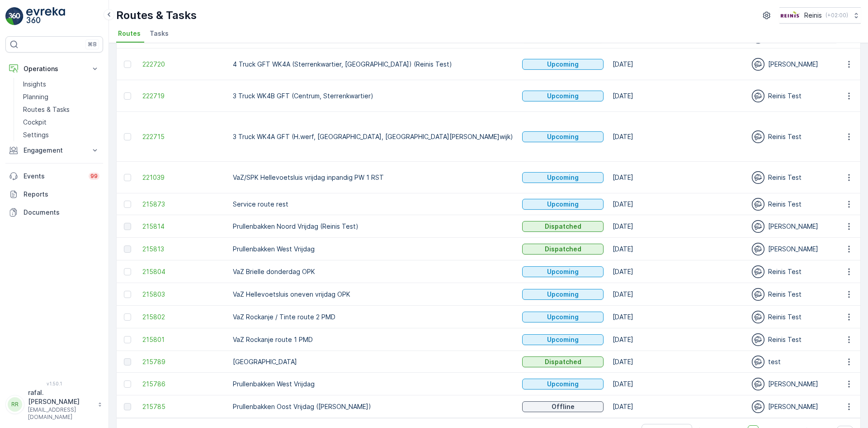  Describe the element at coordinates (46, 16) in the screenshot. I see `img: logo_light-DOdMpM7g.png` at that location.